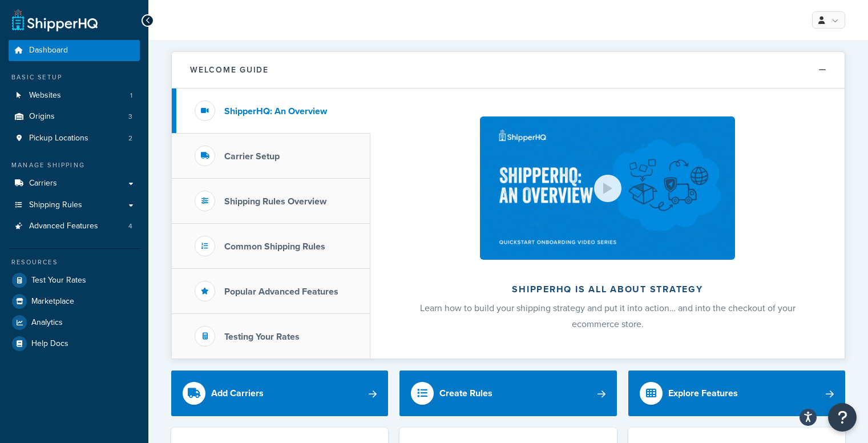  What do you see at coordinates (508, 70) in the screenshot?
I see `button: Welcome Guide` at bounding box center [508, 70].